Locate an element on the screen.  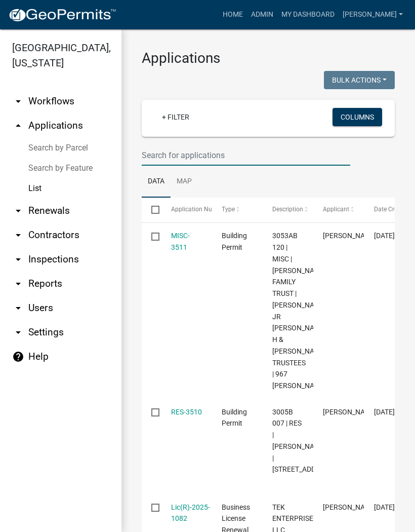
i: arrow_drop_up is located at coordinates (19, 126).